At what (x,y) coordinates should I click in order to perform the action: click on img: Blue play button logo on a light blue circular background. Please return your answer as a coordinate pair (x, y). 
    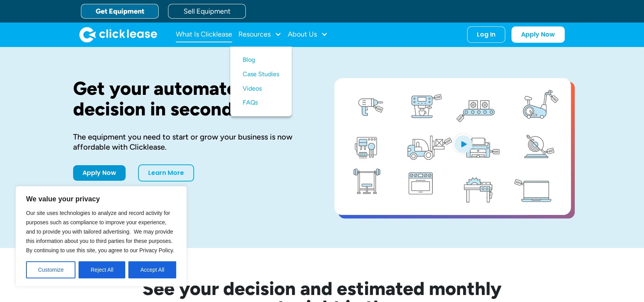
    Looking at the image, I should click on (463, 144).